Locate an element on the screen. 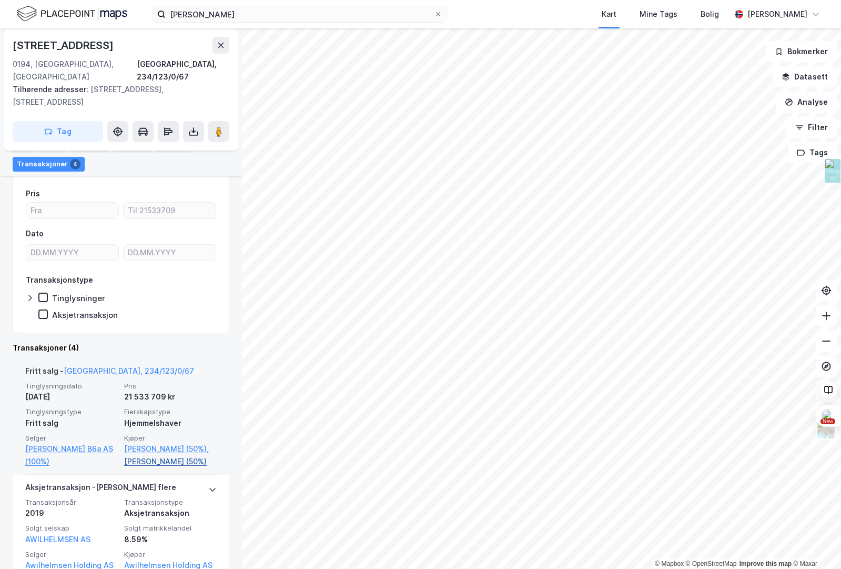 The height and width of the screenshot is (569, 841). div: Kart is located at coordinates (609, 14).